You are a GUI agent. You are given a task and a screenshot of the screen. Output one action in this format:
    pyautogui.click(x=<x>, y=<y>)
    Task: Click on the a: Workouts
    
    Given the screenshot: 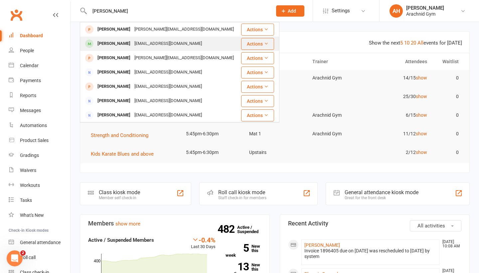 What is the action you would take?
    pyautogui.click(x=39, y=185)
    